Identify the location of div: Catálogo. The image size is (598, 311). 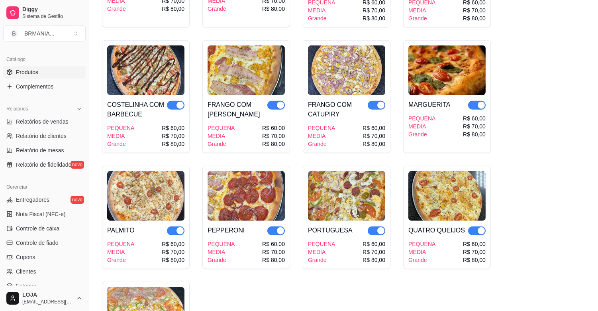
(44, 59).